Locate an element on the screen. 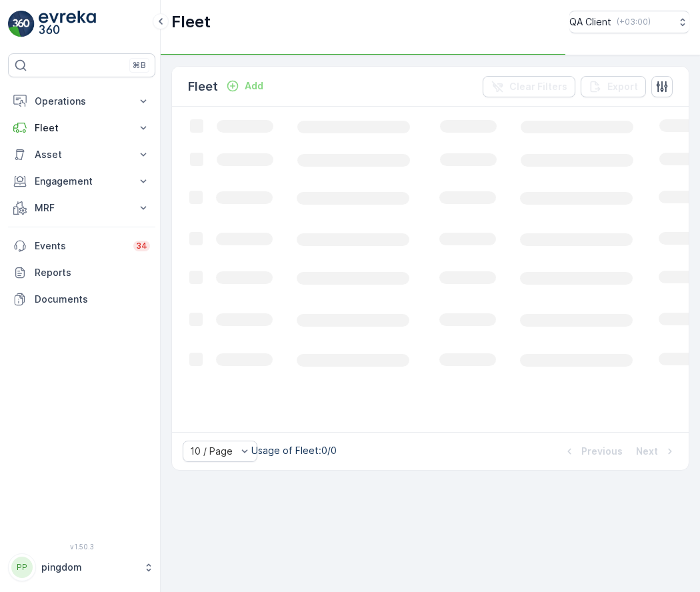 This screenshot has height=592, width=700. button: PPpingdom is located at coordinates (81, 567).